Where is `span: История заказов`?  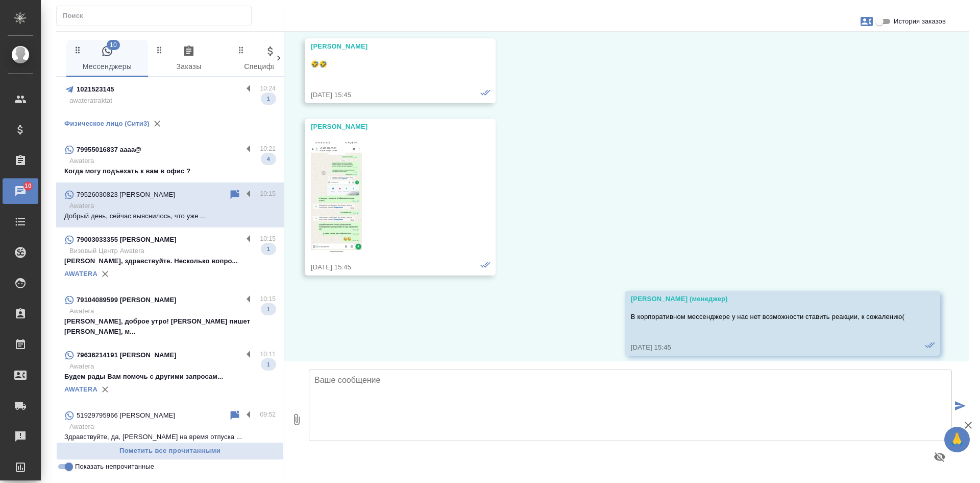
span: История заказов is located at coordinates (920, 21).